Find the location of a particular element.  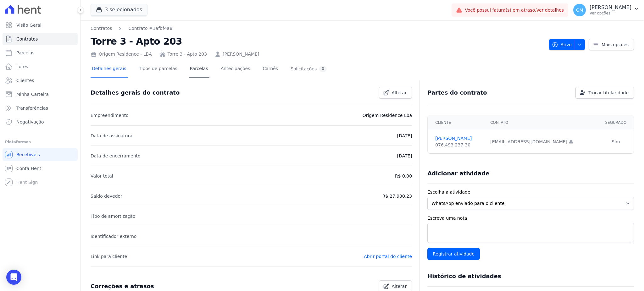

p: Data de encerramento is located at coordinates (116, 156).